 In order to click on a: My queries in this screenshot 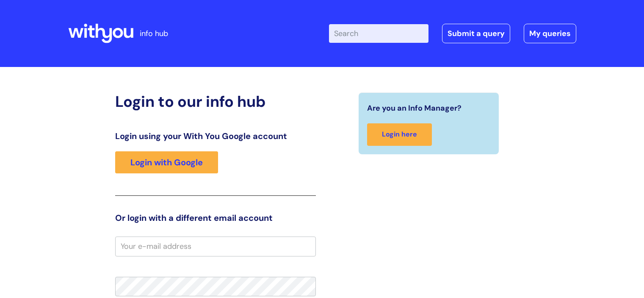, I will do `click(550, 34)`.